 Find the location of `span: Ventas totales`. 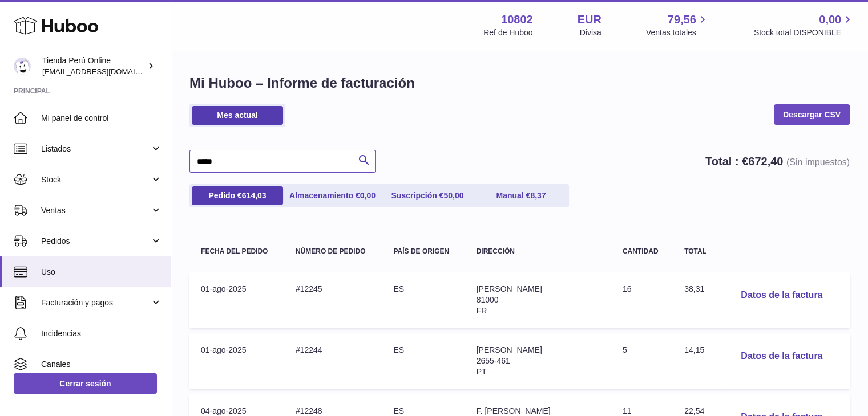

span: Ventas totales is located at coordinates (678, 32).